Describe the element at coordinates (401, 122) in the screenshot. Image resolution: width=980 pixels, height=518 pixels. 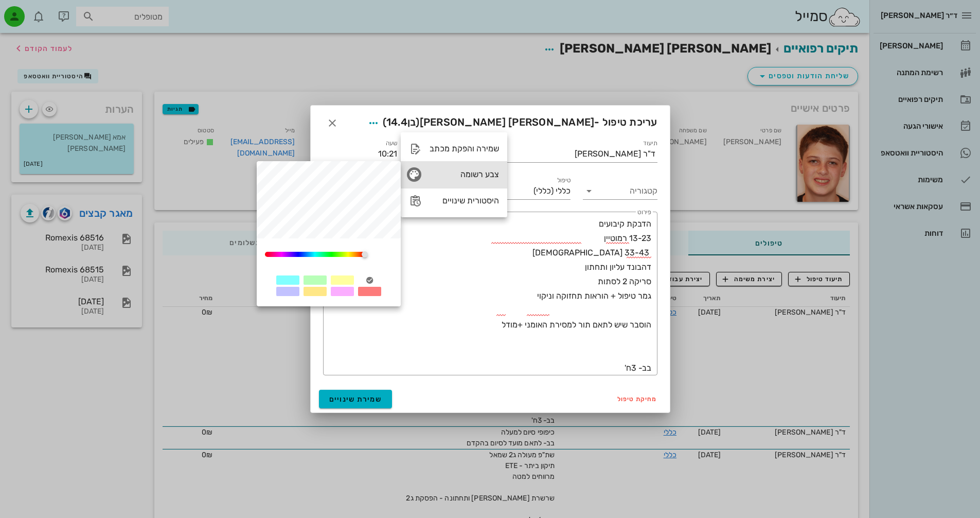
I see `span: (בן )` at that location.